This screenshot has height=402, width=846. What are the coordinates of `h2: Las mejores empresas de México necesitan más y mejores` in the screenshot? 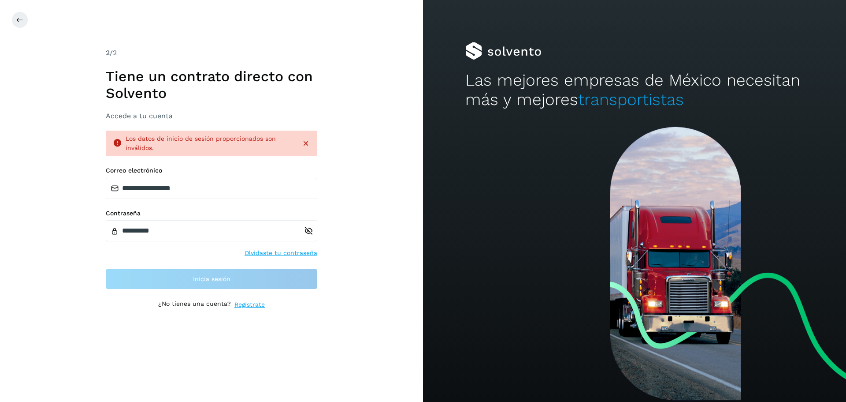 It's located at (635, 90).